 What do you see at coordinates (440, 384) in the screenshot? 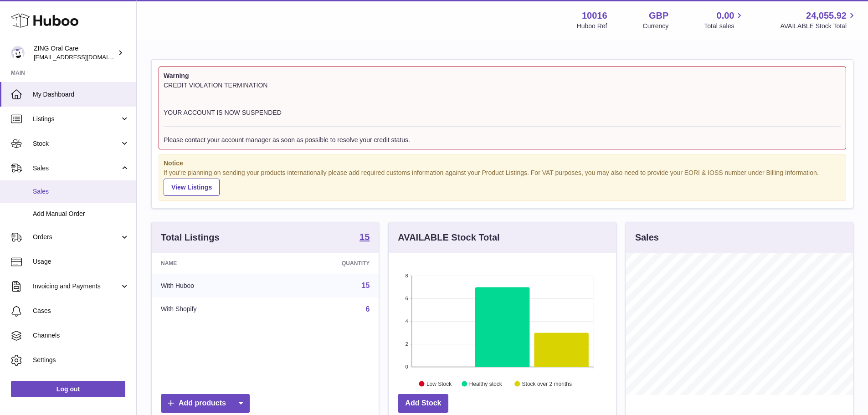
I see `text: Low Stock` at bounding box center [440, 384].